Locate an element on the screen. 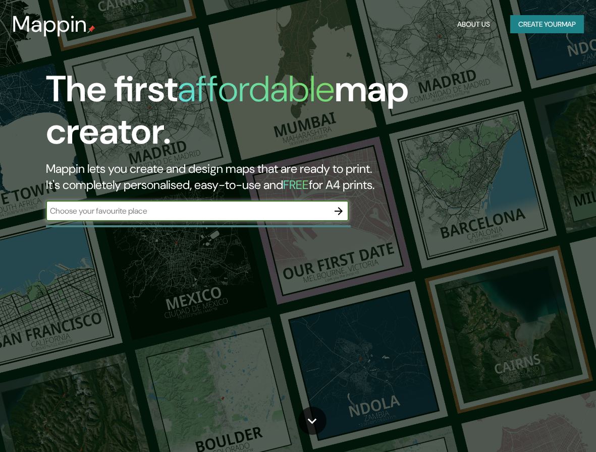  h3: Mappin is located at coordinates (49, 24).